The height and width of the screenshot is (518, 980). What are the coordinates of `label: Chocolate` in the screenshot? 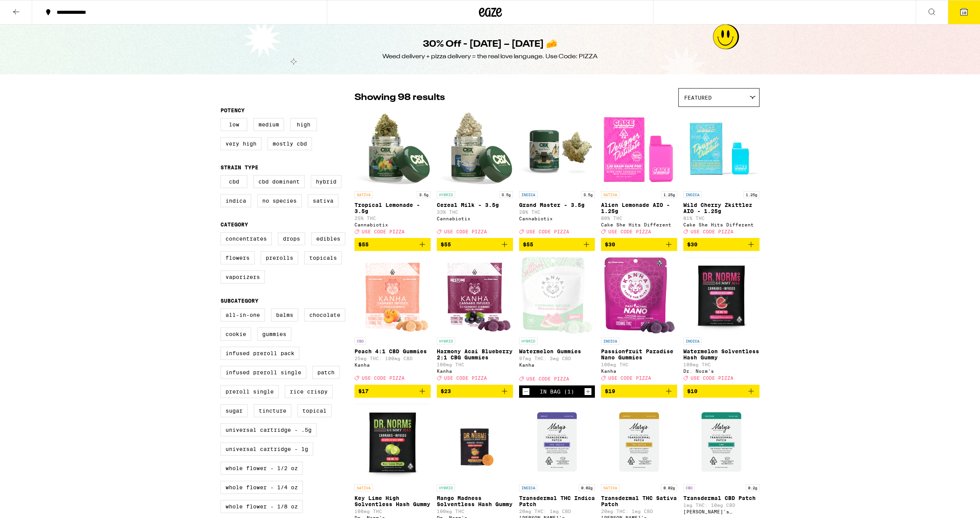 It's located at (324, 315).